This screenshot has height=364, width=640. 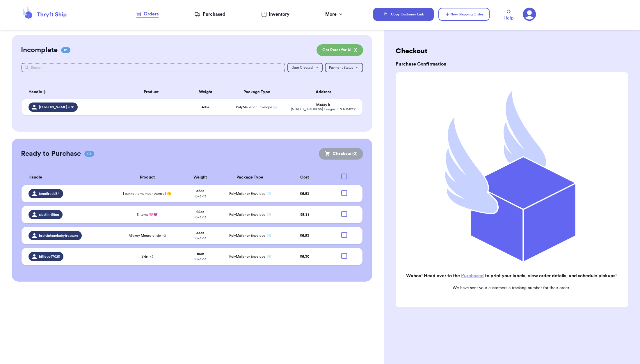 I want to click on span: $ 6.30, so click(x=304, y=256).